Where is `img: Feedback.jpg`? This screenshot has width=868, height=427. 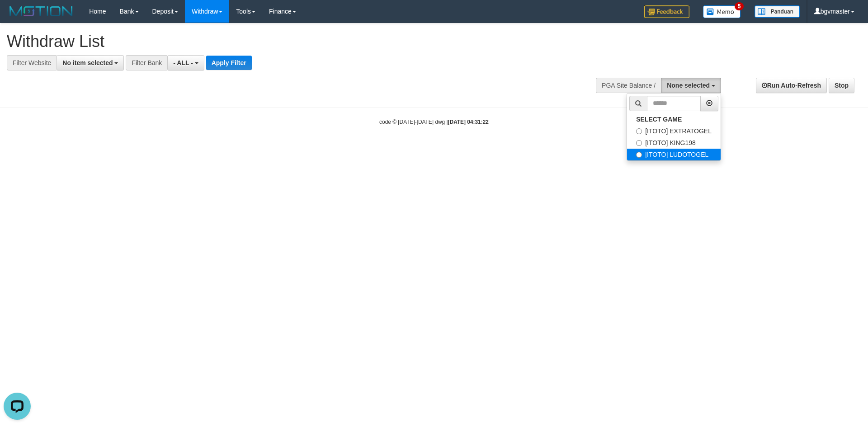 img: Feedback.jpg is located at coordinates (667, 12).